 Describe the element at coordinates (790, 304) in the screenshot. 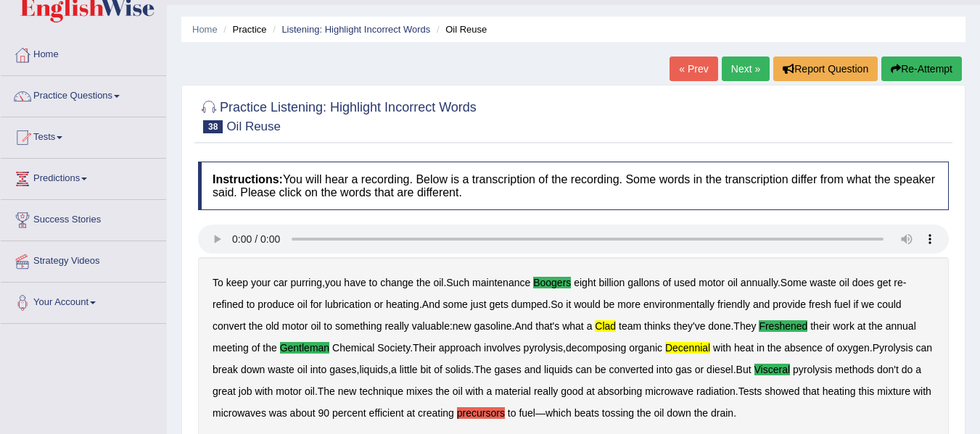

I see `b: provide` at that location.